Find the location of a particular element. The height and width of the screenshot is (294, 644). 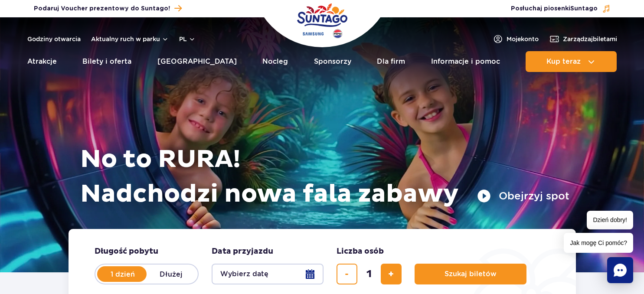

span: Podaruj Voucher prezentowy do Suntago! is located at coordinates (102, 9).